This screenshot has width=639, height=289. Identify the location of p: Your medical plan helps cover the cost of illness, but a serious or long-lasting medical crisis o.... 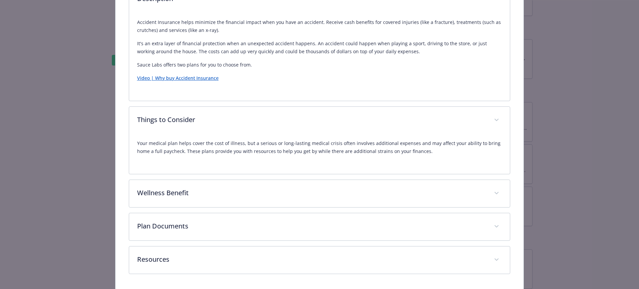
(319, 147).